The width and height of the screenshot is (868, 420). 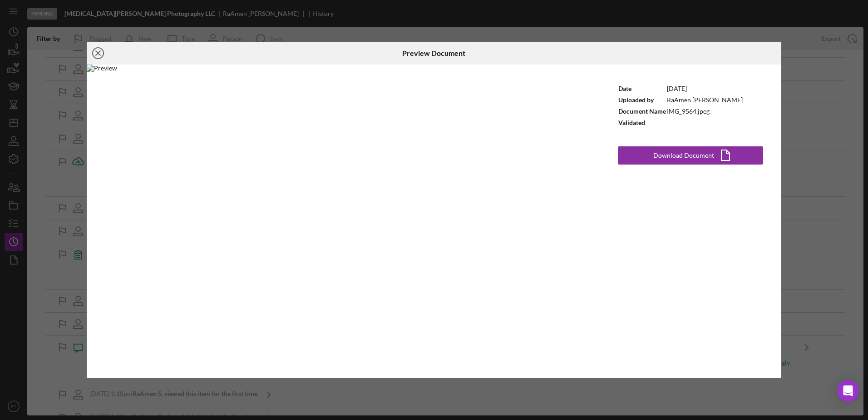 What do you see at coordinates (343, 221) in the screenshot?
I see `img: Preview` at bounding box center [343, 221].